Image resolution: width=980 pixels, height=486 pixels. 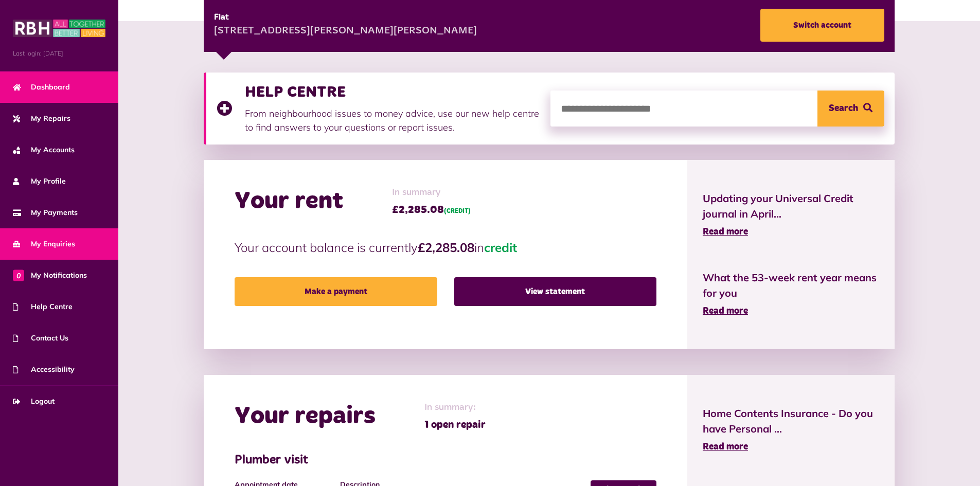 What do you see at coordinates (33, 401) in the screenshot?
I see `span: Logout` at bounding box center [33, 401].